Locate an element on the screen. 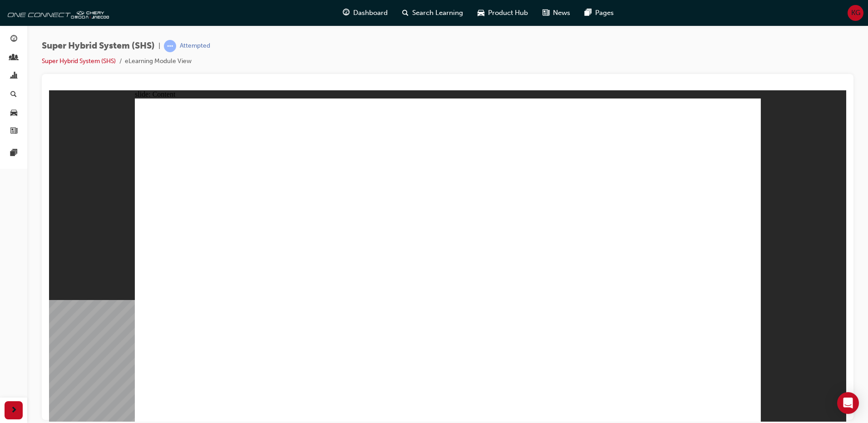 This screenshot has width=868, height=423. img: oneconnect is located at coordinates (57, 13).